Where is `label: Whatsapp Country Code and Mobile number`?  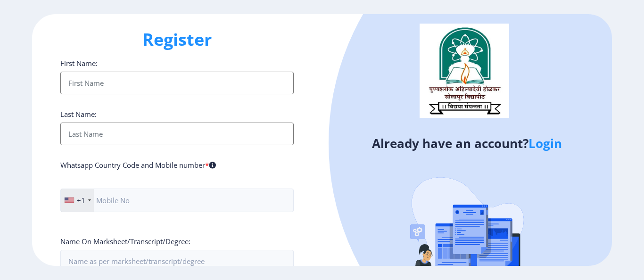
label: Whatsapp Country Code and Mobile number is located at coordinates (138, 165).